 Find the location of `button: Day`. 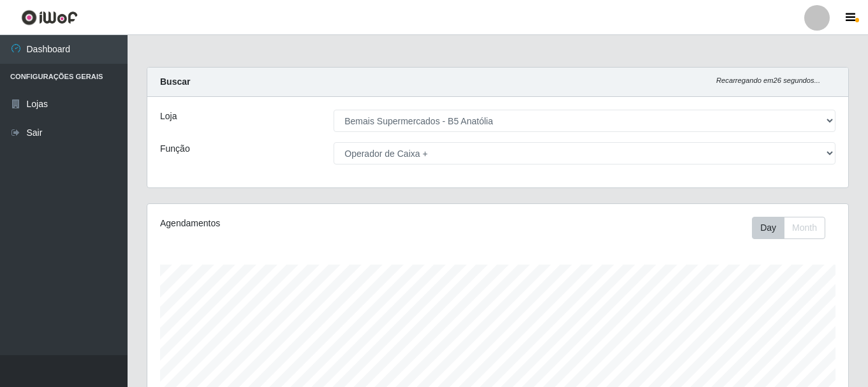

button: Day is located at coordinates (768, 227).